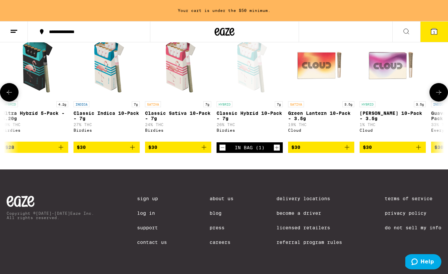  Describe the element at coordinates (413, 199) in the screenshot. I see `a: Terms of Service` at that location.